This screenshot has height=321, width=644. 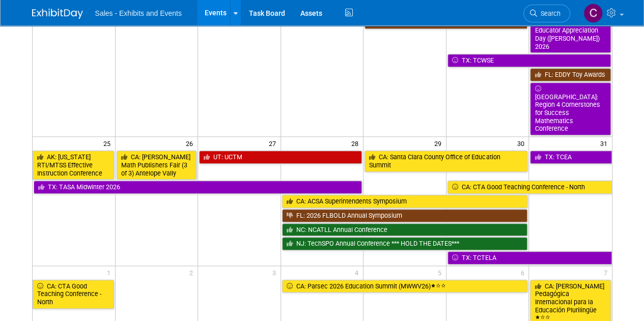 I want to click on a: FL: 2026 FLBOLD Annual Symposium, so click(x=405, y=216).